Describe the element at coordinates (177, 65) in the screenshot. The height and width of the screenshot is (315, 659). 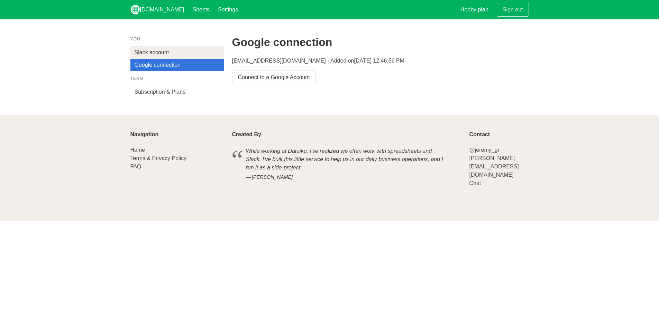
I see `a: Google connection` at that location.